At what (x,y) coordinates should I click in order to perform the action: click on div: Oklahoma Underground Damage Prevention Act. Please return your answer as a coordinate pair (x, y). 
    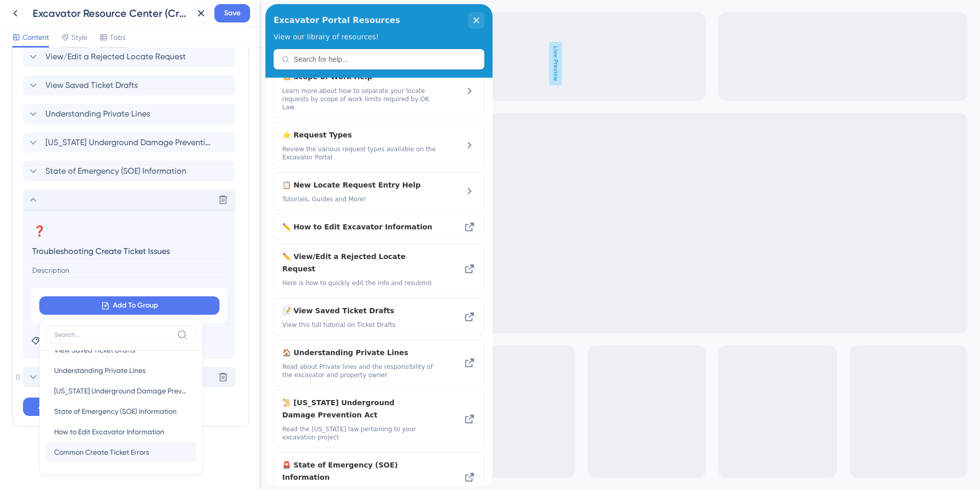
    Looking at the image, I should click on (94, 414).